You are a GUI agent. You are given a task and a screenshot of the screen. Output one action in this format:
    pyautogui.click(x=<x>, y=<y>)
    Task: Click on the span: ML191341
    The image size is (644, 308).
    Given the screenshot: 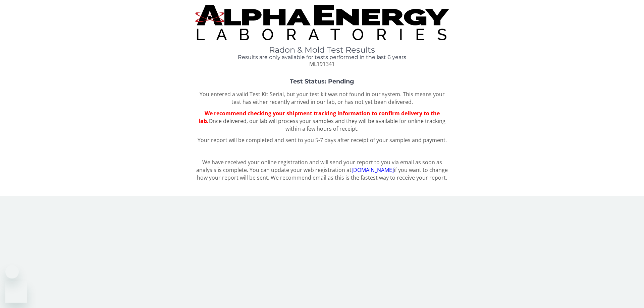 What is the action you would take?
    pyautogui.click(x=322, y=64)
    